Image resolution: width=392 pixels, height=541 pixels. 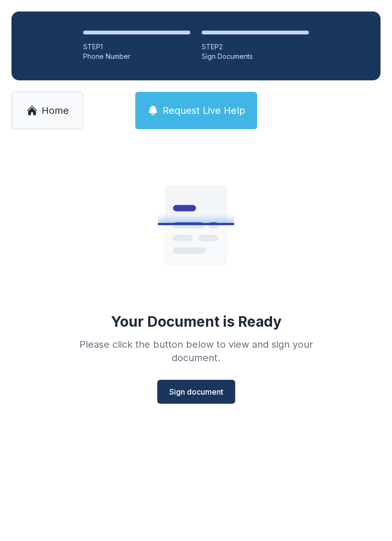 What do you see at coordinates (255, 47) in the screenshot?
I see `div: STEP 2` at bounding box center [255, 47].